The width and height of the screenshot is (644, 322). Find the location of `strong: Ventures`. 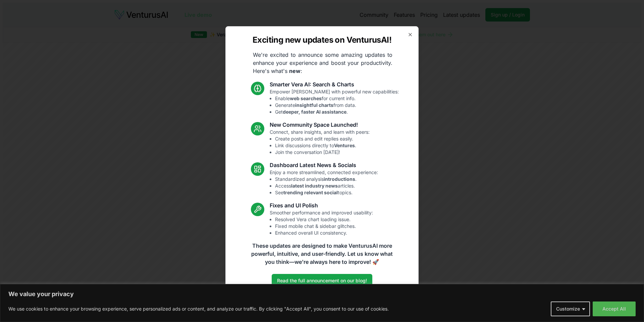

strong: Ventures is located at coordinates (345, 145).